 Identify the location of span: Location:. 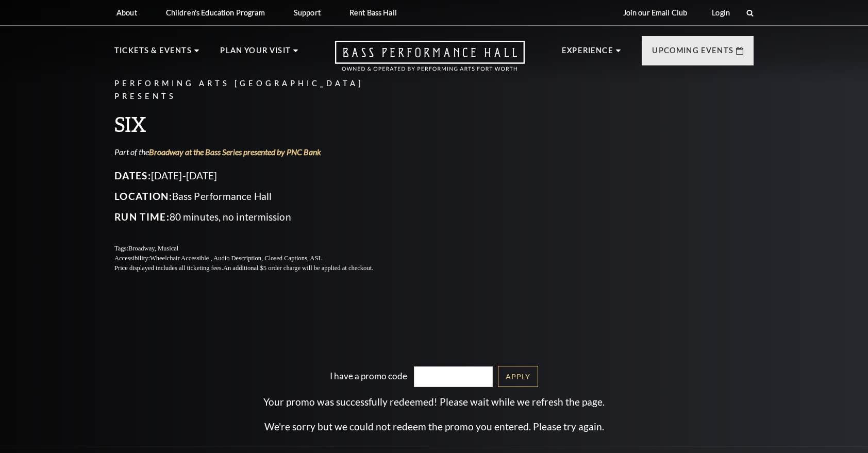
(144, 196).